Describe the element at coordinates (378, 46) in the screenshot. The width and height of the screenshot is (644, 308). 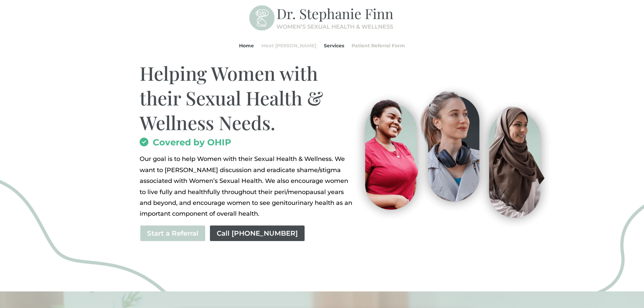
I see `a: Patient Referral Form` at that location.